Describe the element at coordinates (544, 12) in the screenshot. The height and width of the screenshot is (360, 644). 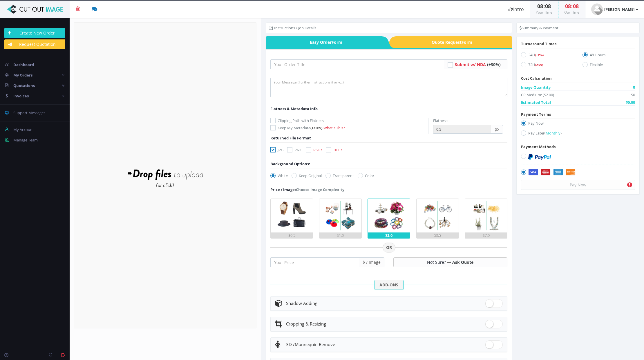
I see `small: Your Time` at that location.